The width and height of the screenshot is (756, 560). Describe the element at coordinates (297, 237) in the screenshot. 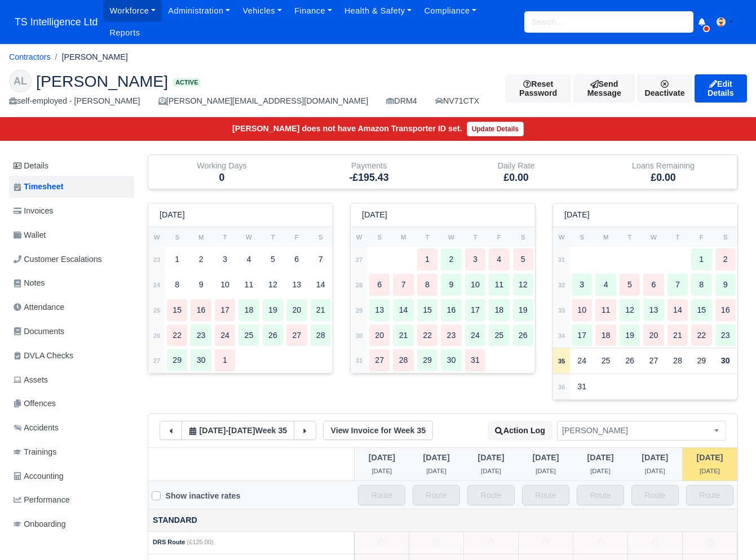

I see `small: F` at that location.